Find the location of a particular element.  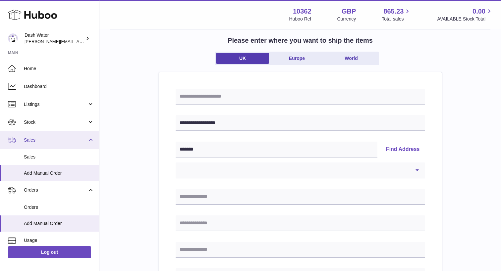

span: Total sales is located at coordinates (396, 19).